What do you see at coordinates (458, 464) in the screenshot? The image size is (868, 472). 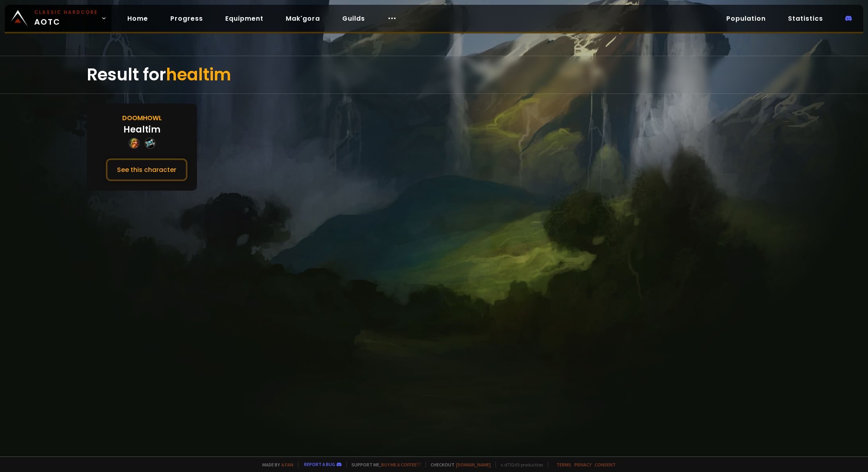 I see `span: Checkout` at bounding box center [458, 464].